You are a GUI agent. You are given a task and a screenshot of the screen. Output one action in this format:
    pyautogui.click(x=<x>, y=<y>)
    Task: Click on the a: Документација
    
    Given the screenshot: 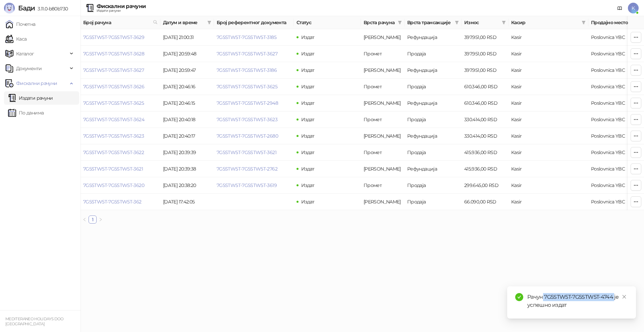 What is the action you would take?
    pyautogui.click(x=620, y=8)
    